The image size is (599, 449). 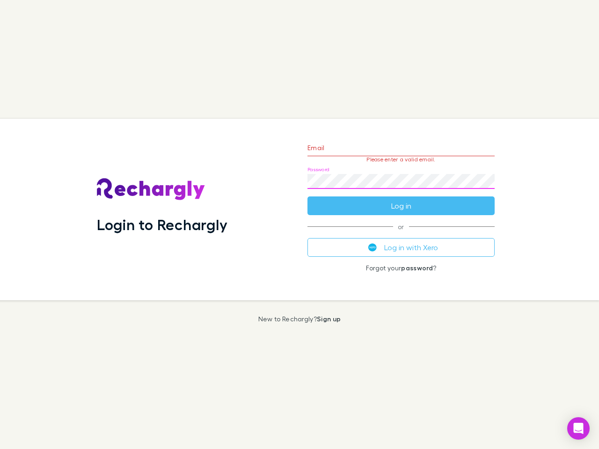 What do you see at coordinates (401, 206) in the screenshot?
I see `button: Log in` at bounding box center [401, 206].